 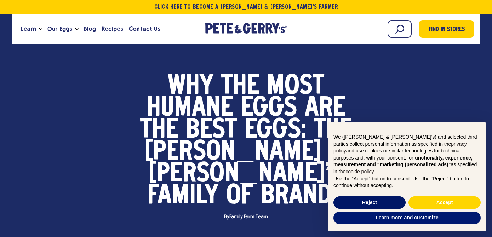 What do you see at coordinates (28, 29) in the screenshot?
I see `span: Learn` at bounding box center [28, 29].